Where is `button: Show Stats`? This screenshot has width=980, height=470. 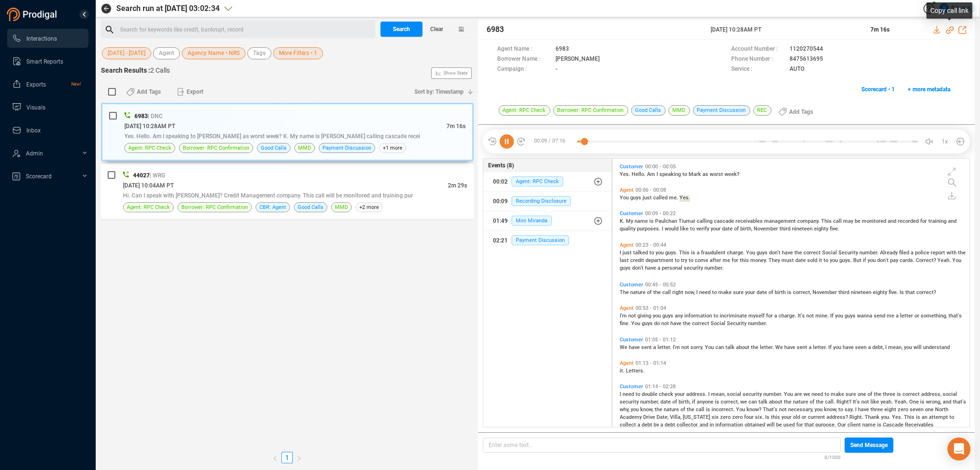
button: Show Stats is located at coordinates (451, 73).